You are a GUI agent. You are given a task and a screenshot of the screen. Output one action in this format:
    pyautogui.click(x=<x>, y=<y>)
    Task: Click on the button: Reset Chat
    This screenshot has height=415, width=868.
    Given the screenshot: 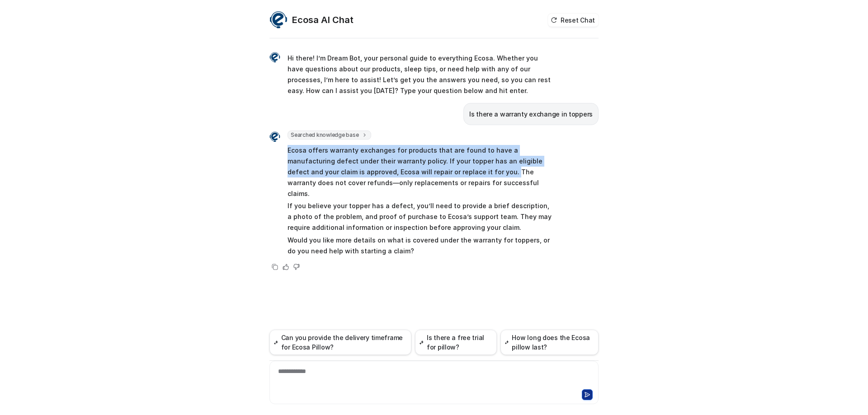 What is the action you would take?
    pyautogui.click(x=573, y=20)
    